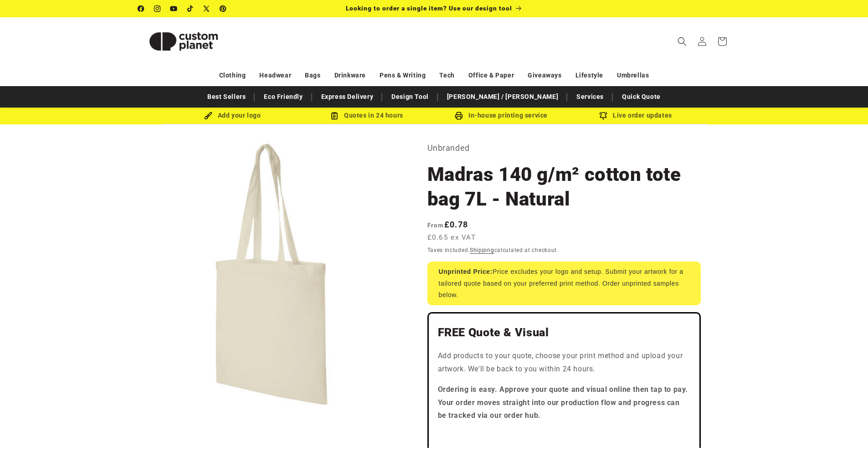 This screenshot has height=452, width=868. Describe the element at coordinates (429, 8) in the screenshot. I see `span: Looking to order a single item? Use our design tool` at that location.